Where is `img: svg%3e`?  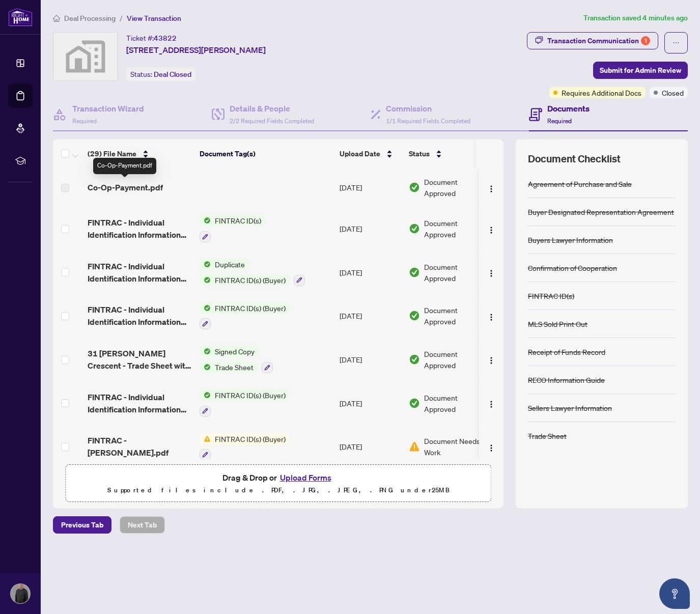
img: svg%3e is located at coordinates (85, 56).